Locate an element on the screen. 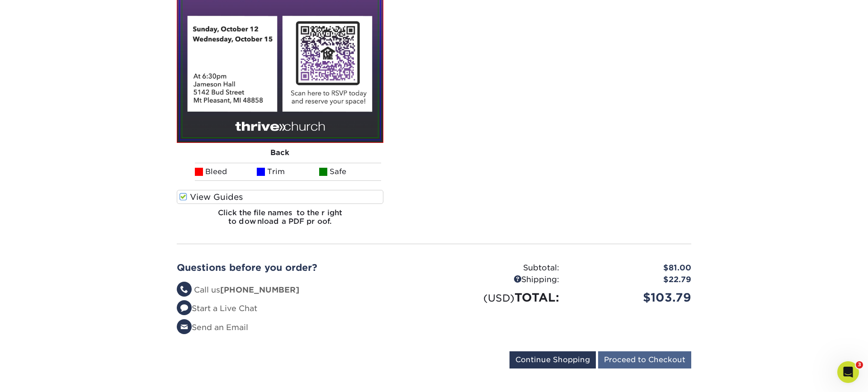 Image resolution: width=868 pixels, height=392 pixels. div: $81.00 is located at coordinates (633, 268).